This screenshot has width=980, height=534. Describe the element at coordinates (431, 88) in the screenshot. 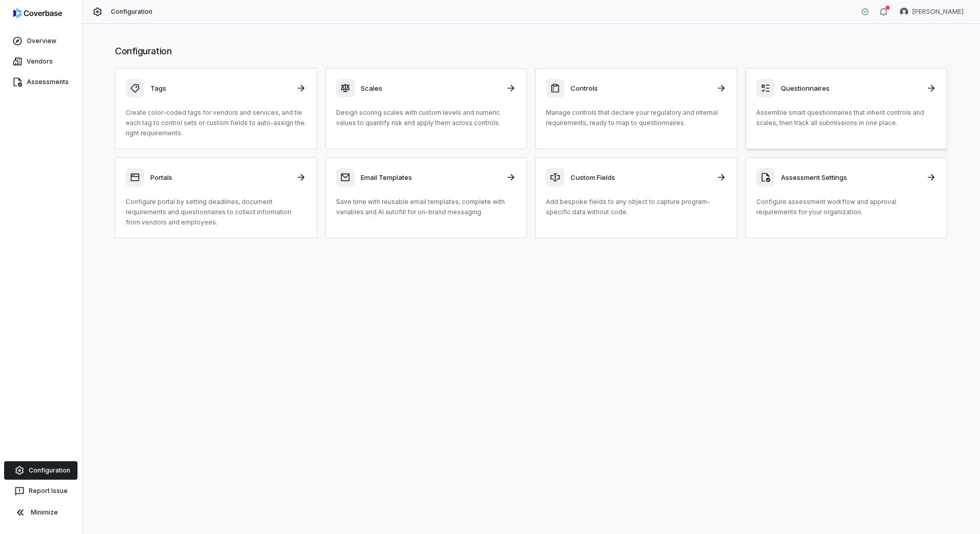

I see `h3: Scales` at that location.